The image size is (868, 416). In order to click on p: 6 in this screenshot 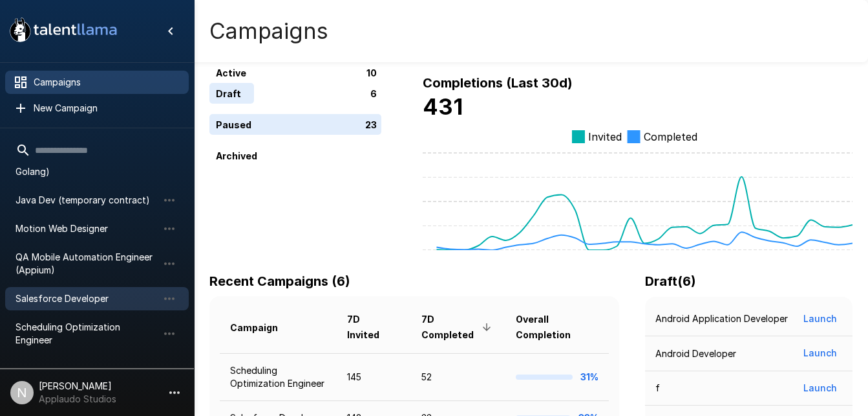, I will do `click(374, 93)`.